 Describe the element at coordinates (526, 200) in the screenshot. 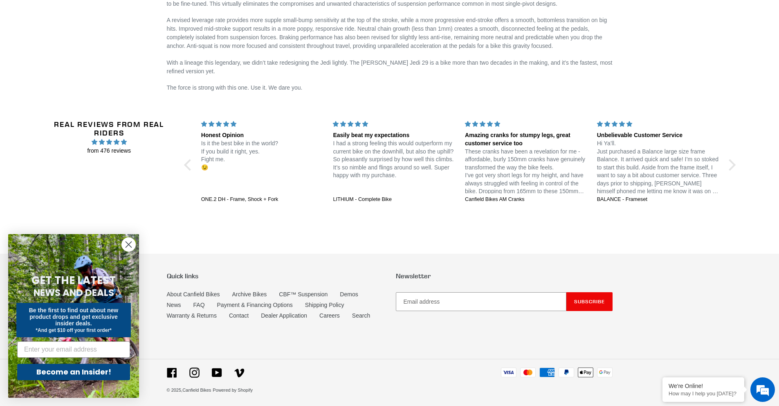

I see `div: Canfield Bikes AM Cranks` at that location.